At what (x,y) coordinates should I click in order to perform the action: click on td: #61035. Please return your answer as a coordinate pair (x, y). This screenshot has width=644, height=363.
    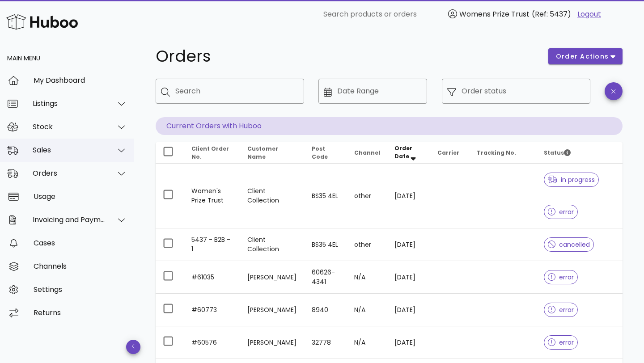
    Looking at the image, I should click on (212, 277).